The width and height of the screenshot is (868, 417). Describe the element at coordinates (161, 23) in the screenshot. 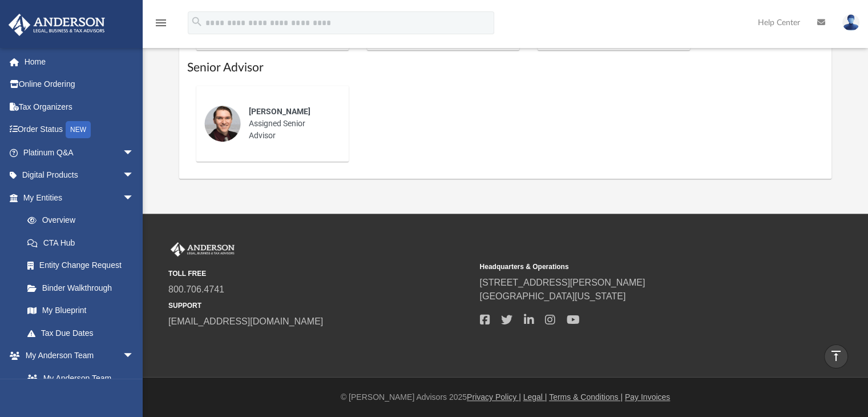

I see `i: menu` at that location.